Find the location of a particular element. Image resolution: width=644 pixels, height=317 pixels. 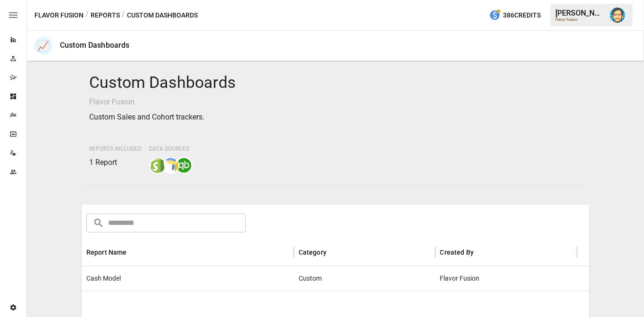

button: Dana Basken is located at coordinates (617, 15).